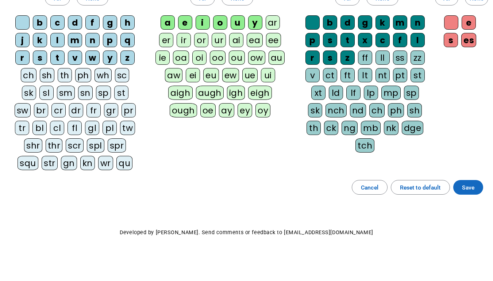 This screenshot has height=281, width=493. Describe the element at coordinates (469, 187) in the screenshot. I see `button: Save` at that location.